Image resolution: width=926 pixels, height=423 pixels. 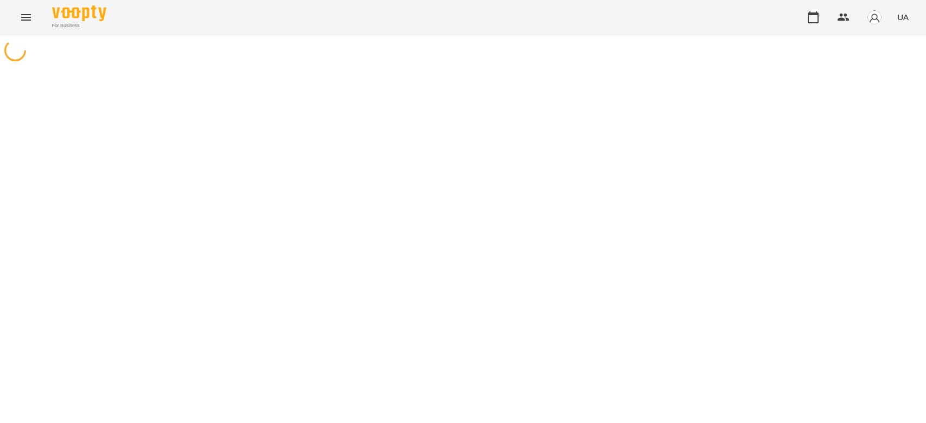 What do you see at coordinates (79, 13) in the screenshot?
I see `img: Voopty Logo` at bounding box center [79, 13].